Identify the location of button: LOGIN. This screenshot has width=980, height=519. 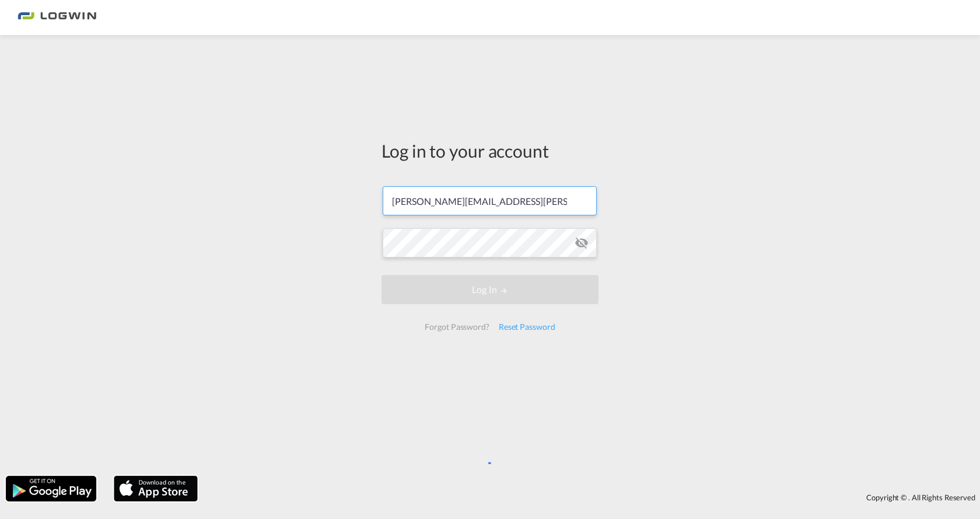
(490, 289).